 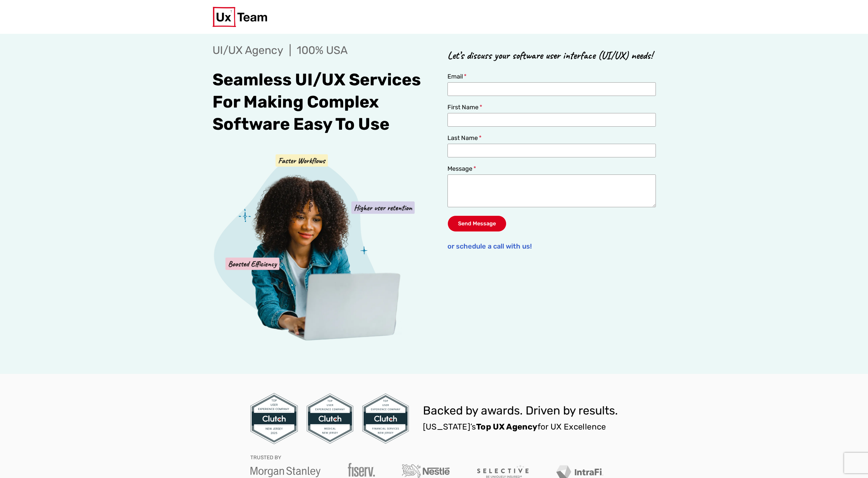 What do you see at coordinates (551, 55) in the screenshot?
I see `p: Let’s discuss your software user interface (UI/UX) needs!` at bounding box center [551, 55].